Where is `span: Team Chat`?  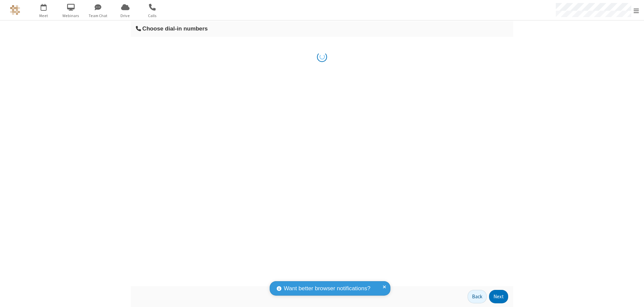 span: Team Chat is located at coordinates (98, 16).